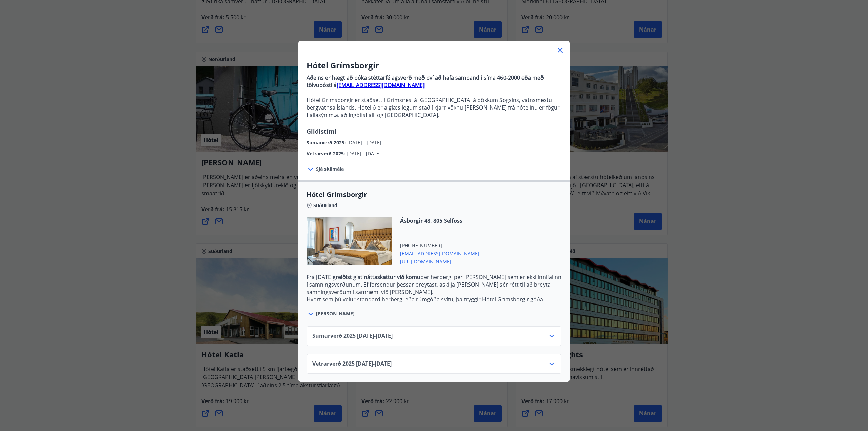  Describe the element at coordinates (434, 195) in the screenshot. I see `span: Hótel Grímsborgir` at that location.